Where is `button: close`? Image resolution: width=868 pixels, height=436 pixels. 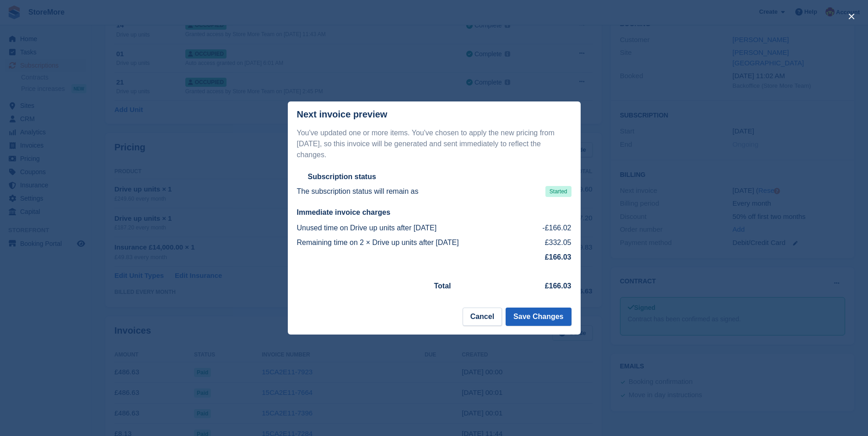 button: close is located at coordinates (851, 16).